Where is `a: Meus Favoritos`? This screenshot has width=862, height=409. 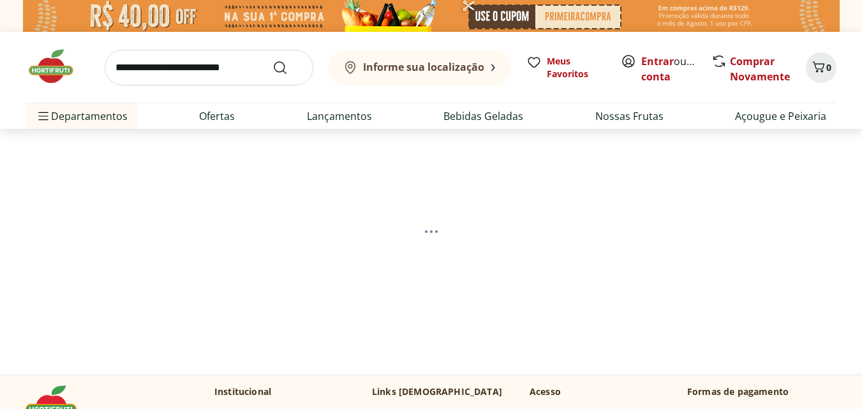
a: Meus Favoritos is located at coordinates (566, 68).